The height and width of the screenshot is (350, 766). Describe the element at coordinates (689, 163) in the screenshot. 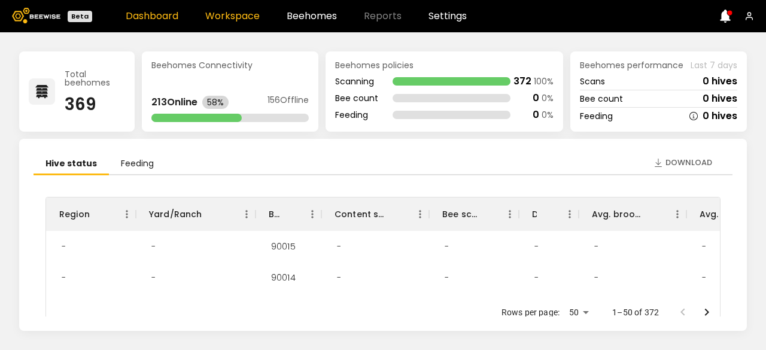

I see `span: Download` at that location.